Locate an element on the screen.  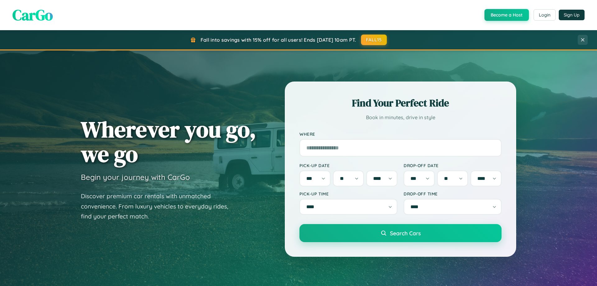
button: Sign Up is located at coordinates (571, 15).